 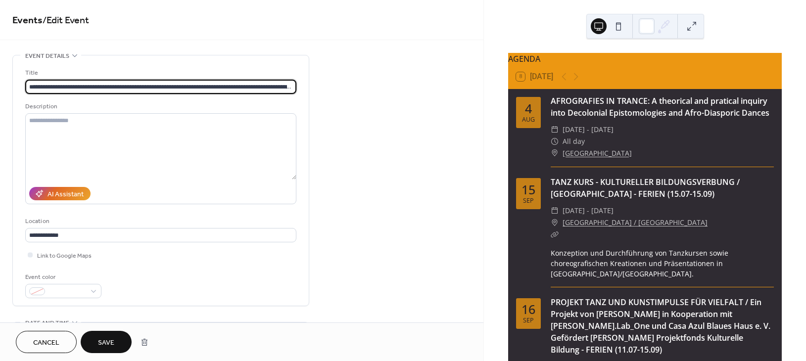 What do you see at coordinates (46, 342) in the screenshot?
I see `a: Cancel` at bounding box center [46, 342].